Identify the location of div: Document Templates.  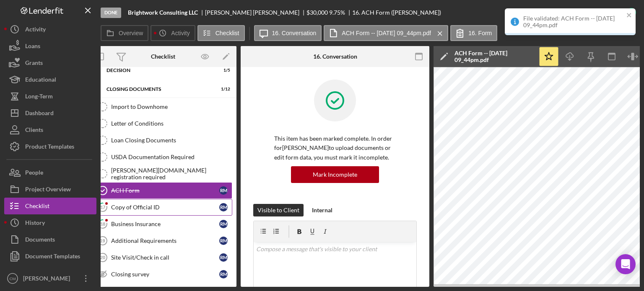
(53, 257).